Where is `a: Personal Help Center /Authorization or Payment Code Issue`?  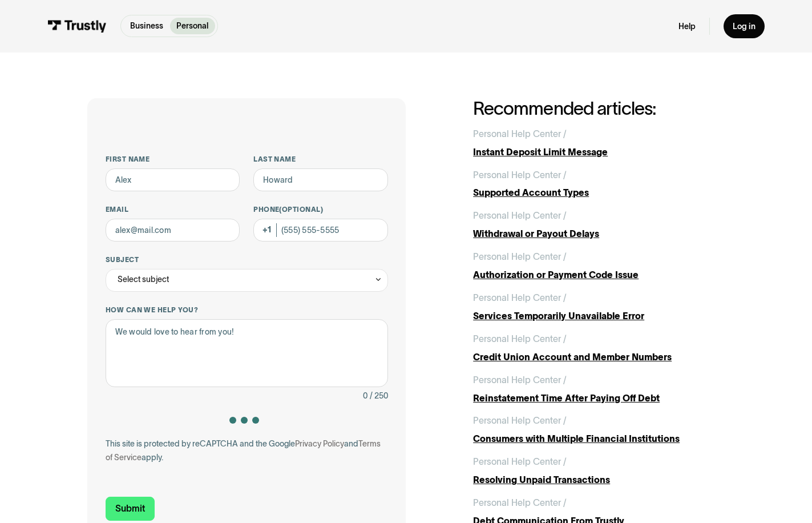
a: Personal Help Center /Authorization or Payment Code Issue is located at coordinates (599, 266).